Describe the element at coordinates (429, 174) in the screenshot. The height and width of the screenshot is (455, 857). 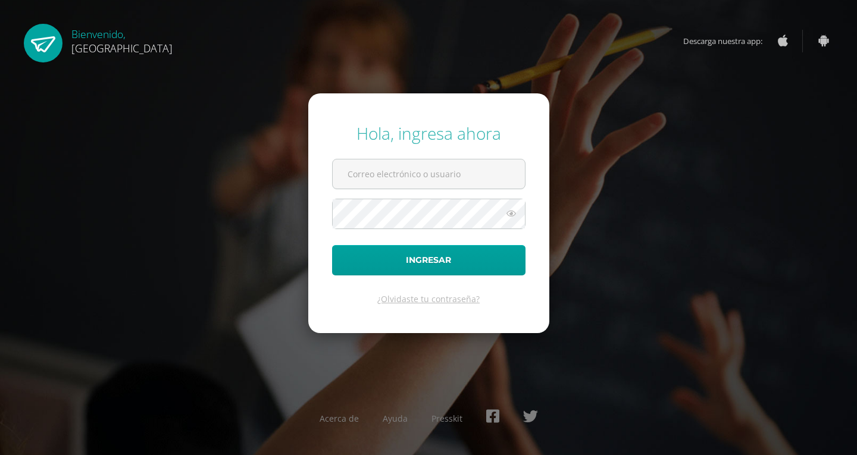
I see `input: Correo electrónico o usuario` at that location.